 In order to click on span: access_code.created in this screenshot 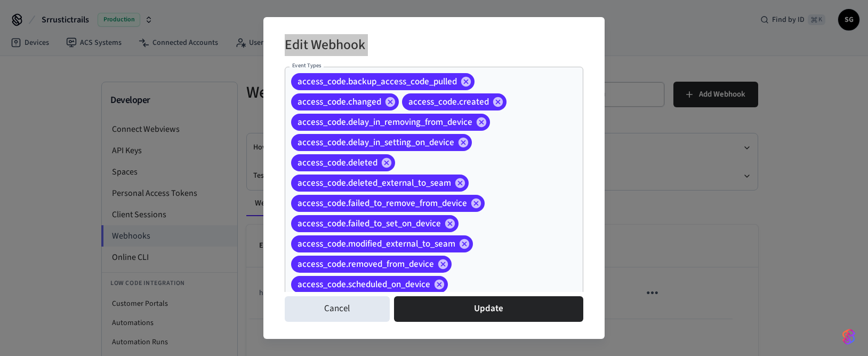, I will do `click(448, 102)`.